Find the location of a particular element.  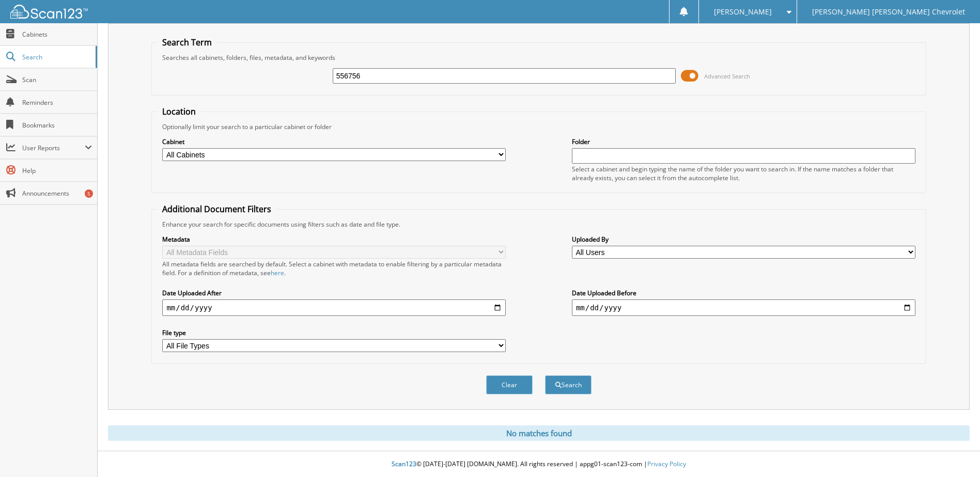

span: Search is located at coordinates (56, 57).